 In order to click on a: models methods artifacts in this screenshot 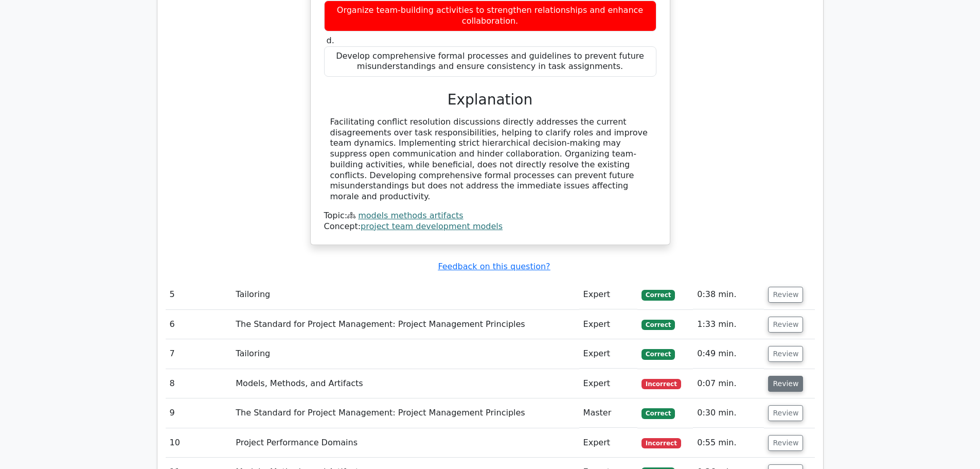, I will do `click(410, 215)`.